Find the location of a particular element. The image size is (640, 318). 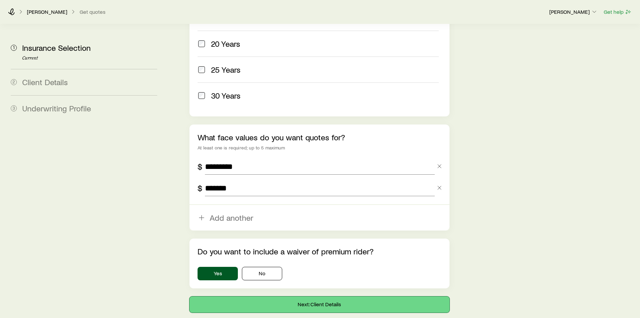

span: 1 is located at coordinates (14, 48).